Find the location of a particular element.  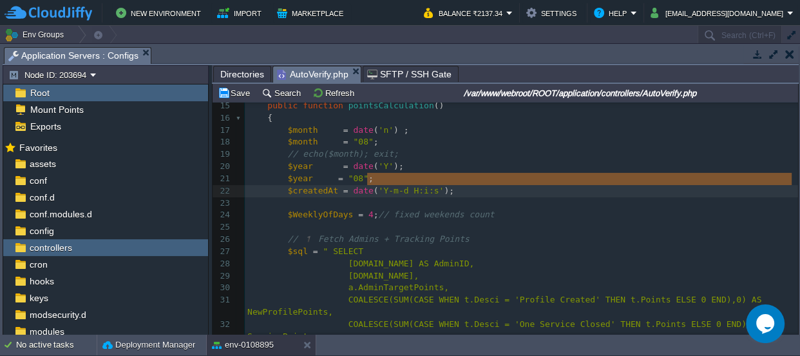

span: config is located at coordinates (41, 231).